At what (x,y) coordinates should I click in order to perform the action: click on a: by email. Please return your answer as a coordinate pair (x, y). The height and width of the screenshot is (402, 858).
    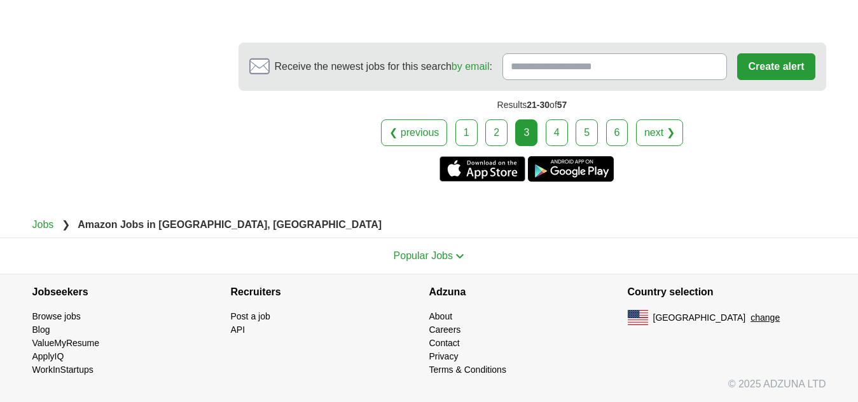
    Looking at the image, I should click on (470, 66).